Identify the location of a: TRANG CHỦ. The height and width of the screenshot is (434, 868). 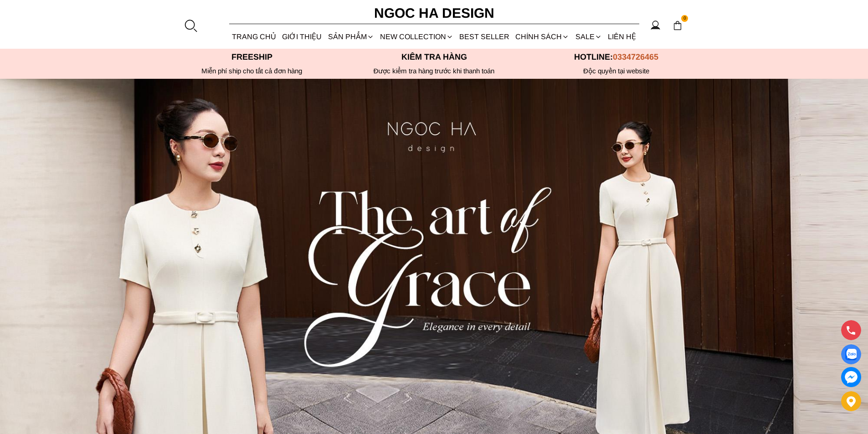
(254, 37).